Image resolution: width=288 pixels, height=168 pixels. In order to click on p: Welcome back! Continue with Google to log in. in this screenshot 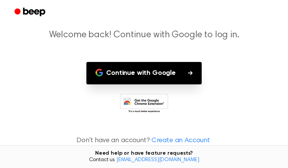, I will do `click(144, 35)`.